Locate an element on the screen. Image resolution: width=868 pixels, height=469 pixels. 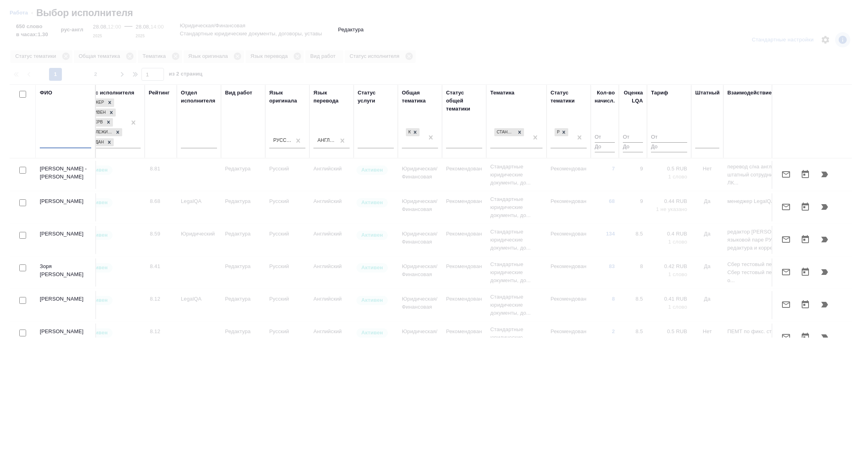
div: Штатный is located at coordinates (707, 93).